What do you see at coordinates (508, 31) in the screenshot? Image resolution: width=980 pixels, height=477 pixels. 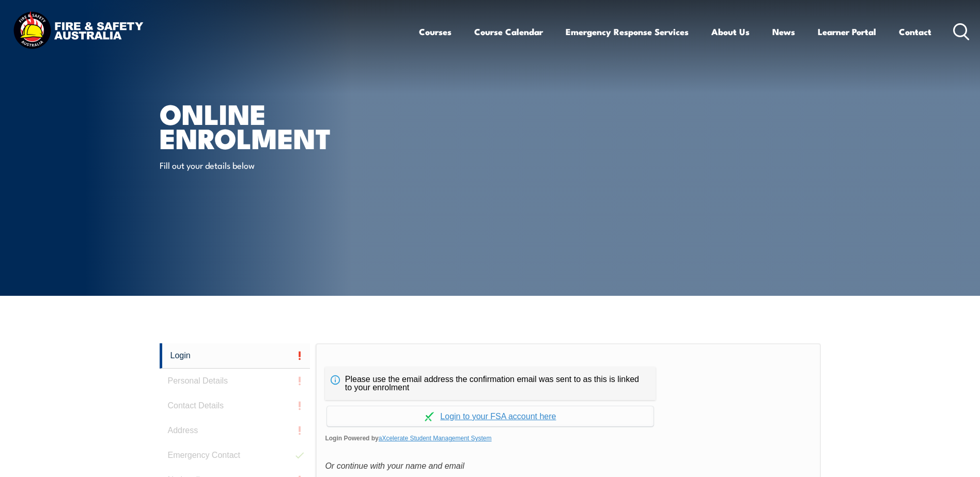 I see `a: Course Calendar` at bounding box center [508, 31].